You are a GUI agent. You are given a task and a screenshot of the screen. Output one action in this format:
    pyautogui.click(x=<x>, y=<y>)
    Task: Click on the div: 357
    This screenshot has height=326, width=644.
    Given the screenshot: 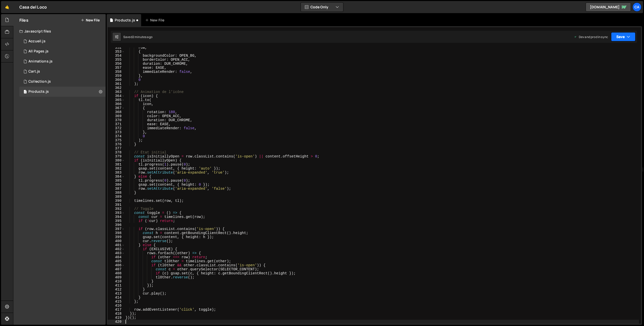 What is the action you would take?
    pyautogui.click(x=116, y=67)
    